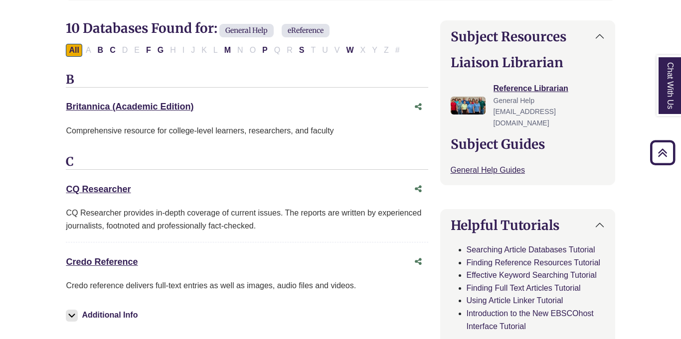  Describe the element at coordinates (227, 50) in the screenshot. I see `button: Filter Results M` at that location.